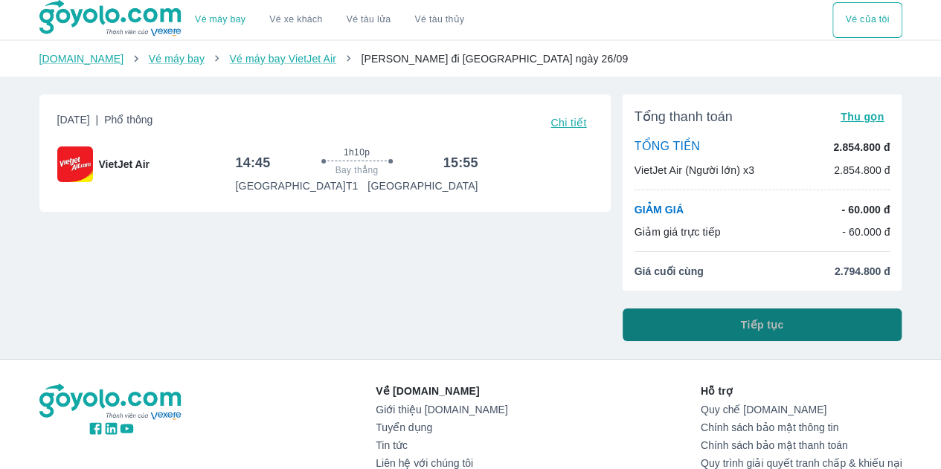 The height and width of the screenshot is (469, 941). Describe the element at coordinates (357, 170) in the screenshot. I see `span: Bay thẳng` at that location.